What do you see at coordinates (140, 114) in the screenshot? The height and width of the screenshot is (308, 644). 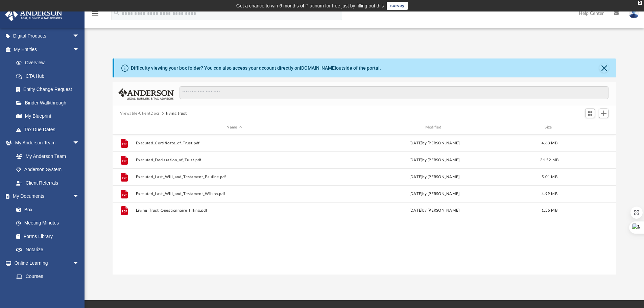 I see `button: Viewable-ClientDocs` at bounding box center [140, 114].